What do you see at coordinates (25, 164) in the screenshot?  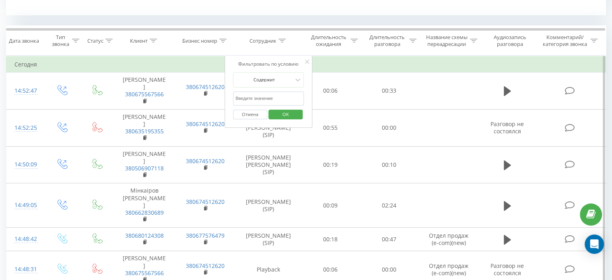 I see `div: 14:50:09` at bounding box center [25, 164].